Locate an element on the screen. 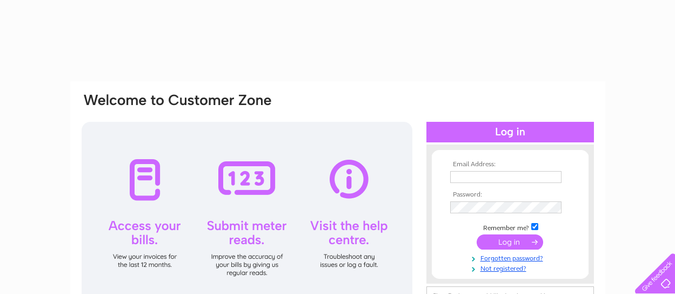  th: Email Address: is located at coordinates (510, 164).